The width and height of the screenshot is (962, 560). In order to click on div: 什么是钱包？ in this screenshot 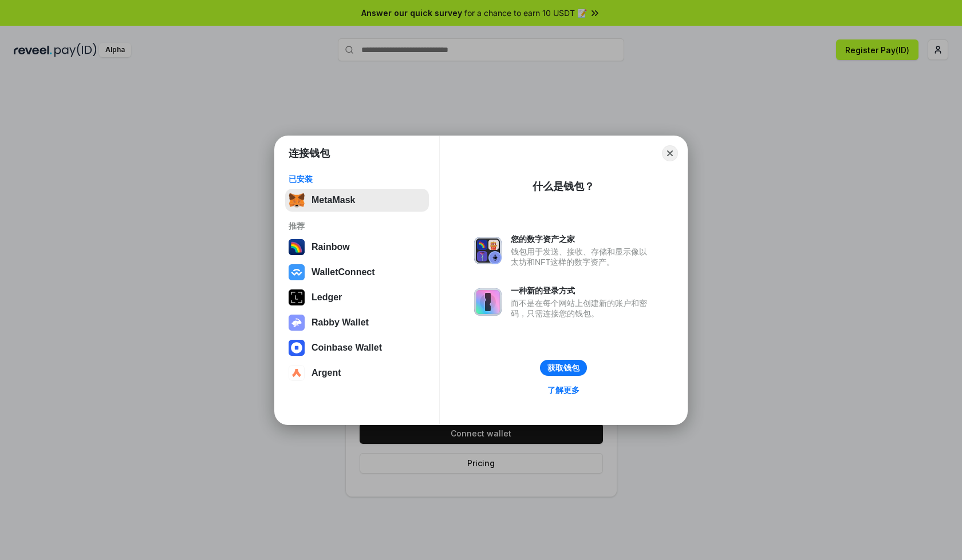, I will do `click(563, 187)`.